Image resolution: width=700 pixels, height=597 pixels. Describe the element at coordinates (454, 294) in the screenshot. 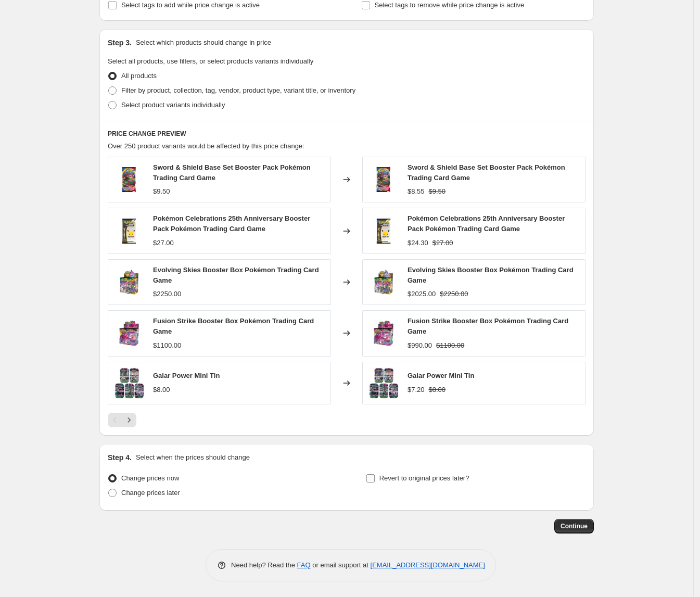

I see `strike: $2250.00` at that location.